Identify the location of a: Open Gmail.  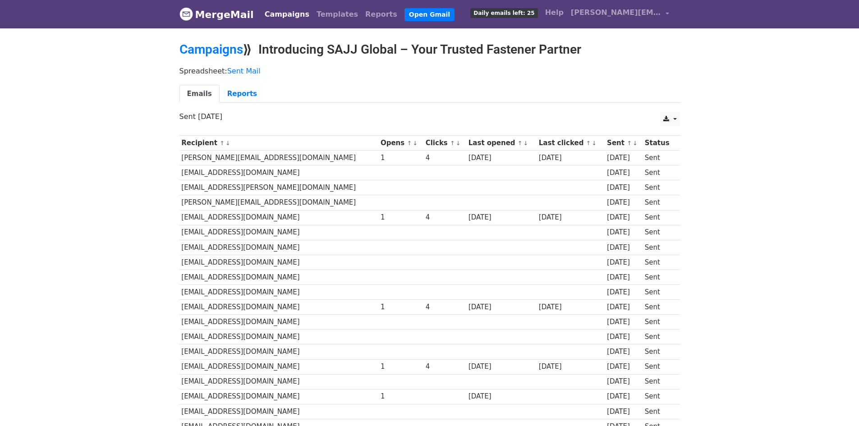
(429, 14).